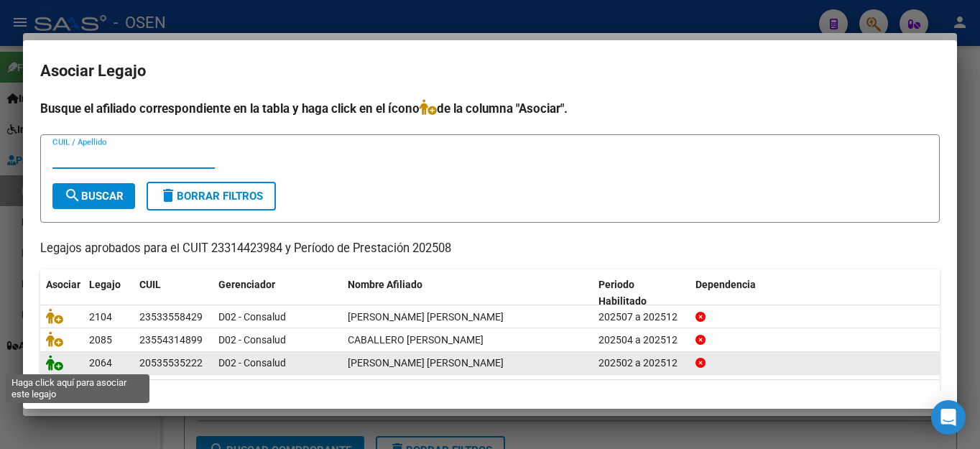 The width and height of the screenshot is (980, 449). What do you see at coordinates (171, 341) in the screenshot?
I see `div: 23554314899` at bounding box center [171, 341].